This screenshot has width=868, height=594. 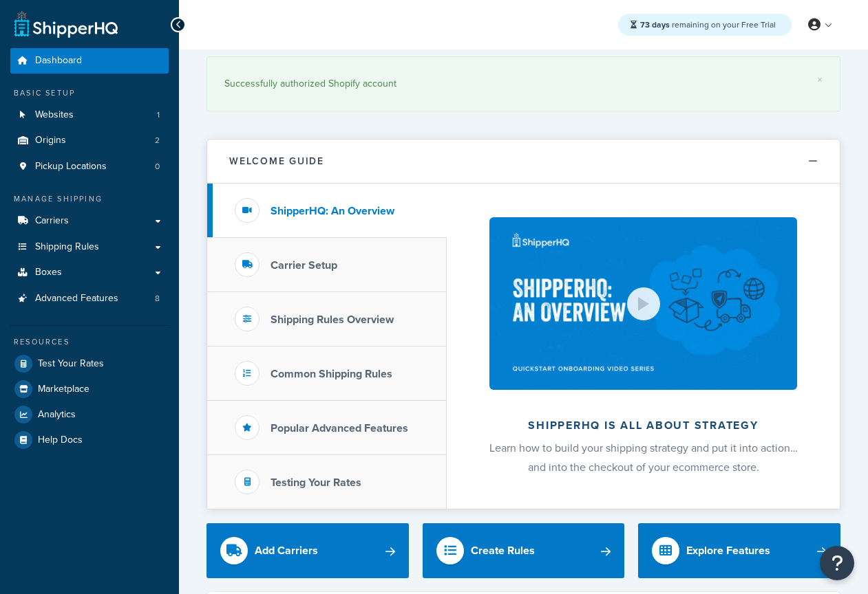 What do you see at coordinates (90, 389) in the screenshot?
I see `li: Marketplace` at bounding box center [90, 389].